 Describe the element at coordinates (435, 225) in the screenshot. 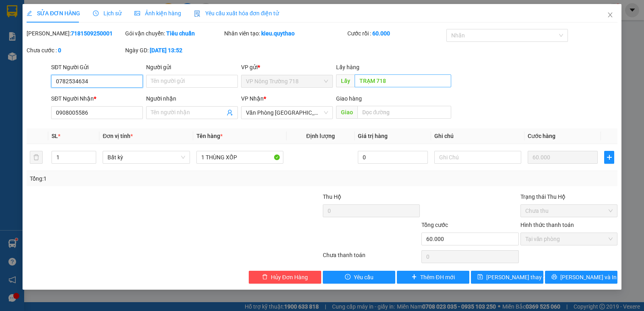

I see `span: Tổng cước` at that location.